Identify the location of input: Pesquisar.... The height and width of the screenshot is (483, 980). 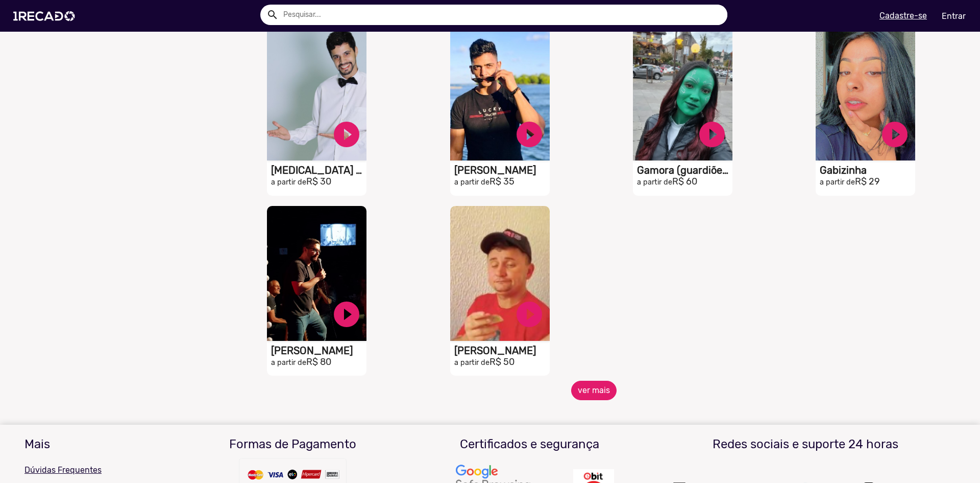
(501, 15).